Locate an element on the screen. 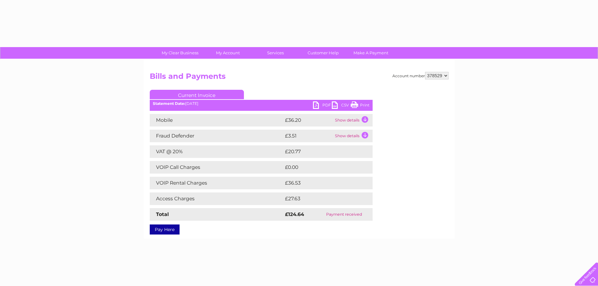 The width and height of the screenshot is (598, 286). a: Make A Payment is located at coordinates (371, 53).